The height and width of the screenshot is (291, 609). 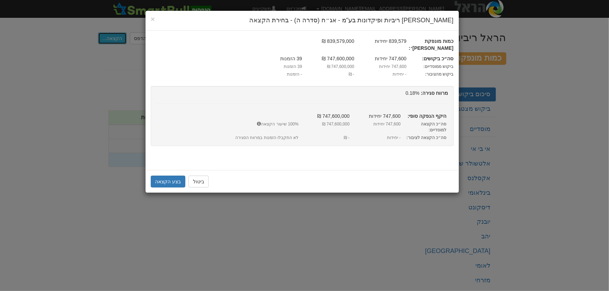 I want to click on label: סה״כ הקצאה לציבור:, so click(x=426, y=138).